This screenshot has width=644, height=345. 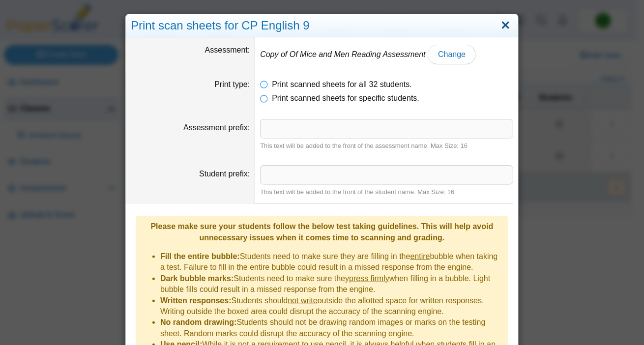 I want to click on u: entire, so click(x=421, y=256).